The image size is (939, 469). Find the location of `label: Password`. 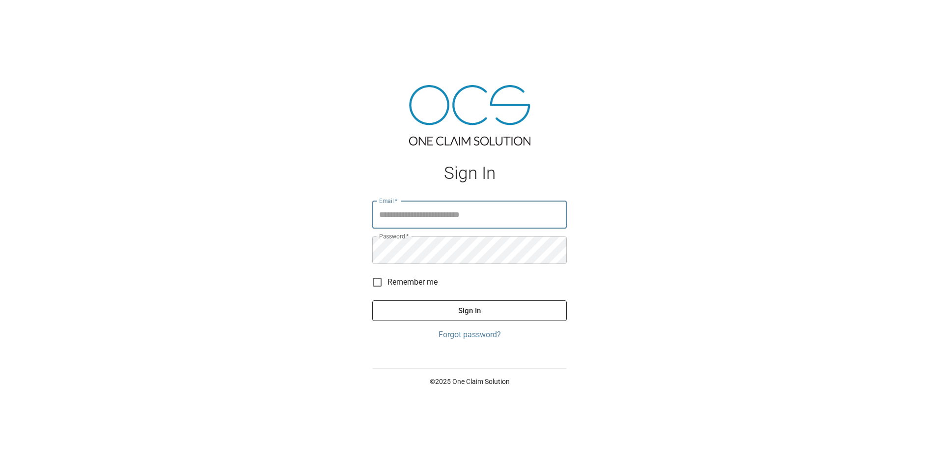

label: Password is located at coordinates (394, 236).